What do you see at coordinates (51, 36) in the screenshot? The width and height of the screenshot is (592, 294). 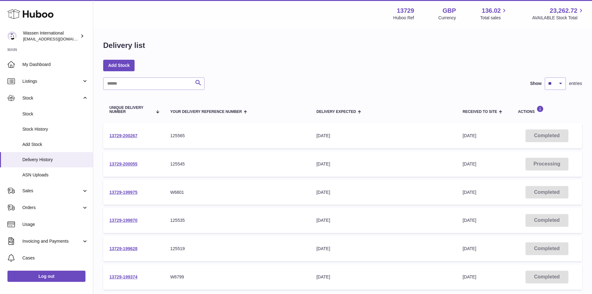 I see `div: Wassen International` at bounding box center [51, 36].